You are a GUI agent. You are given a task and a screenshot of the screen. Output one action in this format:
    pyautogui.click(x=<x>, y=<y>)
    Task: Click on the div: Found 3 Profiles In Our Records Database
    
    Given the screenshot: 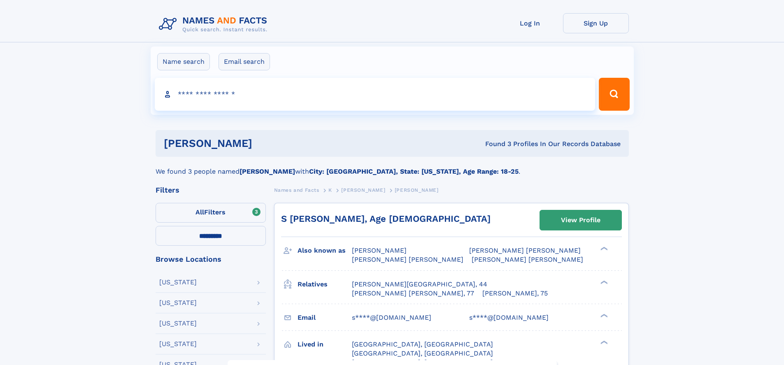 What is the action you would take?
    pyautogui.click(x=494, y=144)
    